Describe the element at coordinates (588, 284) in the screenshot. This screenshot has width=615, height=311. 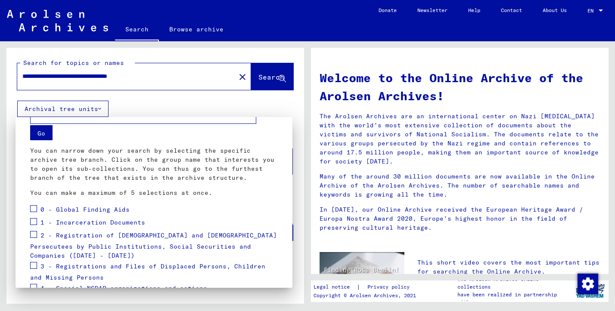
I see `img: Change consent` at that location.